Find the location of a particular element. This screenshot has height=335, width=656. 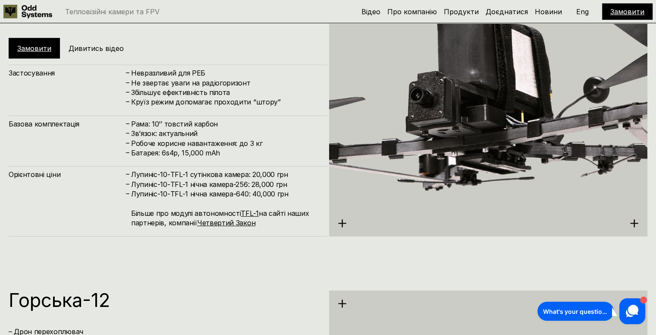

h4: Лупиніс-10-TFL-1 нічна камера-256: 28,000 грн is located at coordinates (225, 184).